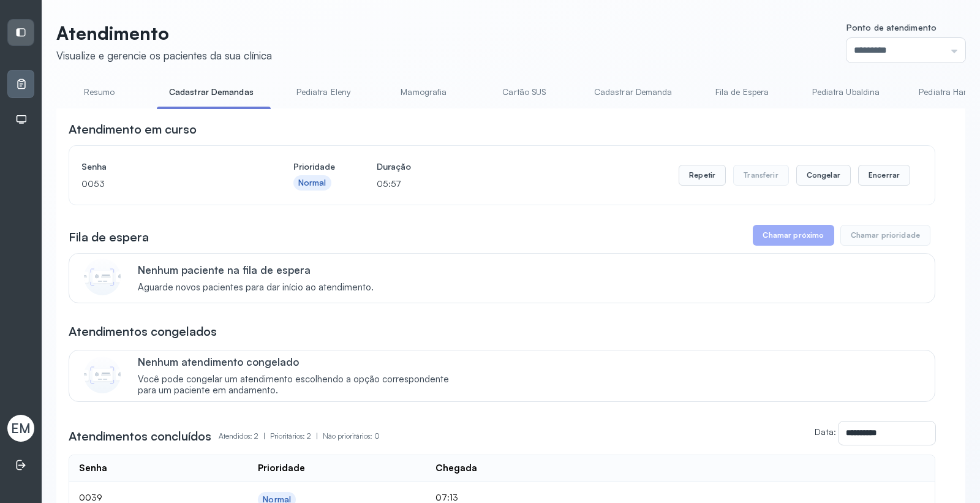 This screenshot has width=980, height=503. What do you see at coordinates (167, 184) in the screenshot?
I see `p: 0053` at bounding box center [167, 184].